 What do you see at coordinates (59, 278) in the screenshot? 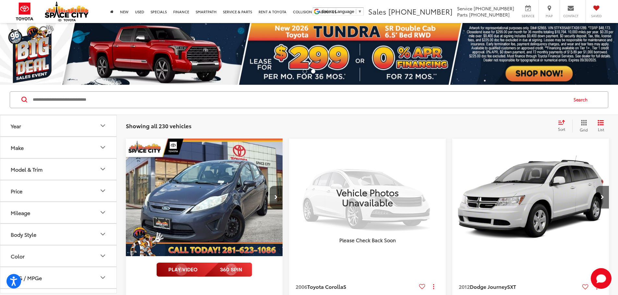
I see `button: MPG / MPGeMPG / MPGe` at bounding box center [59, 278].